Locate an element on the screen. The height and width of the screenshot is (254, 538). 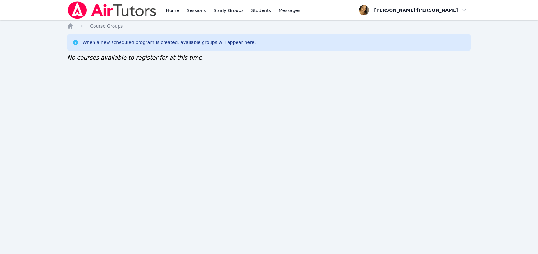
div: When a new scheduled program is created, available groups will appear here. is located at coordinates (169, 42).